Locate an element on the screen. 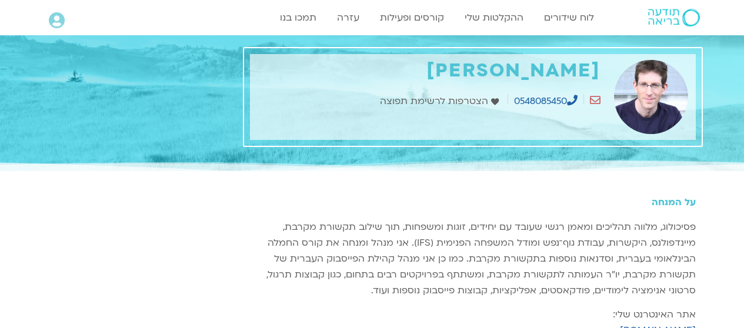  a: 0548085450 is located at coordinates (545, 101).